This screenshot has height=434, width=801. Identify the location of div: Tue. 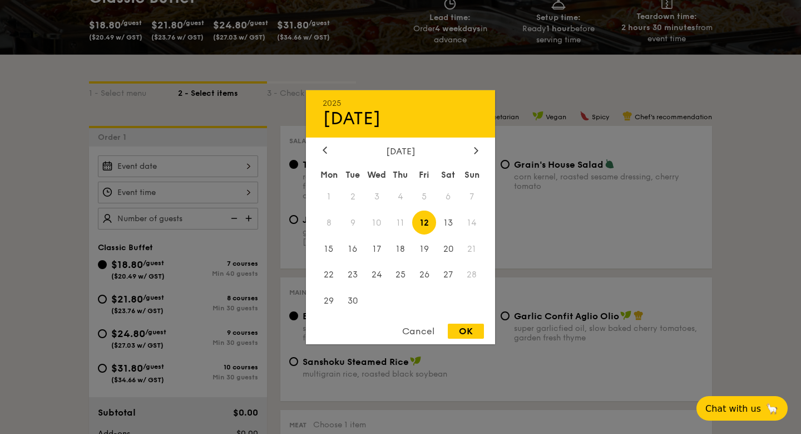
(353, 174).